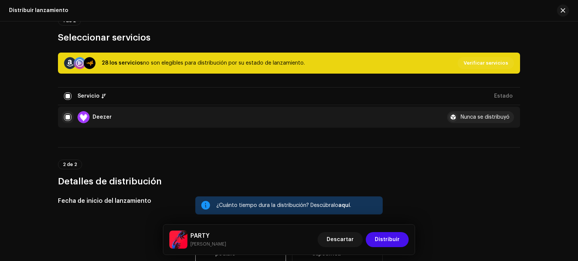 This screenshot has width=578, height=261. I want to click on button: Descartar, so click(340, 240).